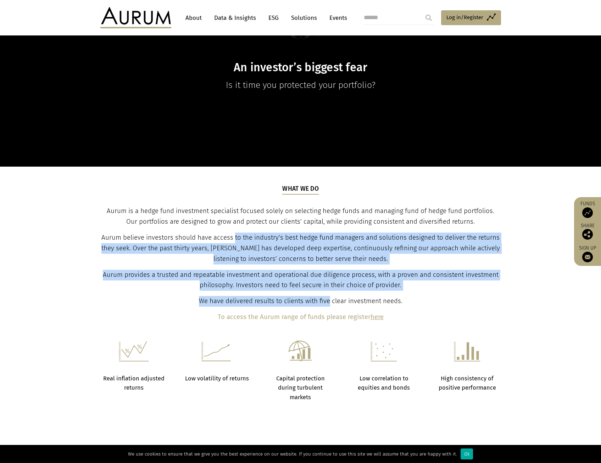  I want to click on a: Solutions, so click(304, 18).